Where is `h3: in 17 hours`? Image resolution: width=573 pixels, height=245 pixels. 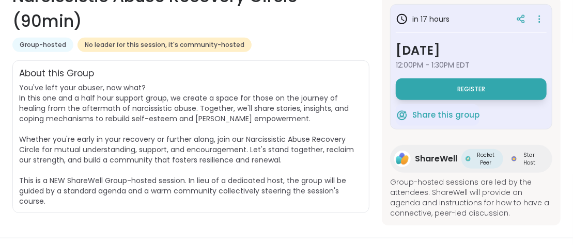
h3: in 17 hours is located at coordinates (423, 19).